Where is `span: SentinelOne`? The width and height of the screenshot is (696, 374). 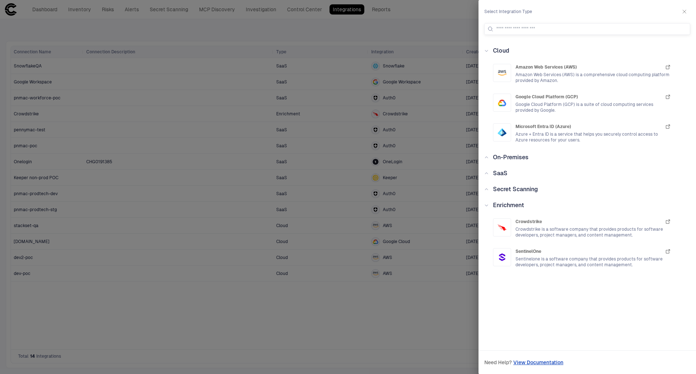
span: SentinelOne is located at coordinates (528, 251).